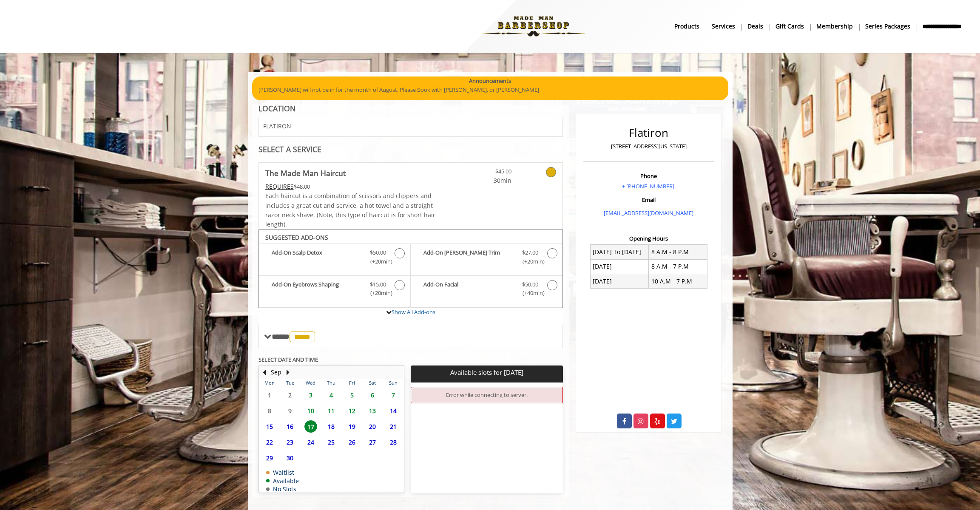 The height and width of the screenshot is (510, 980). What do you see at coordinates (648, 200) in the screenshot?
I see `h3: Email` at bounding box center [648, 200].